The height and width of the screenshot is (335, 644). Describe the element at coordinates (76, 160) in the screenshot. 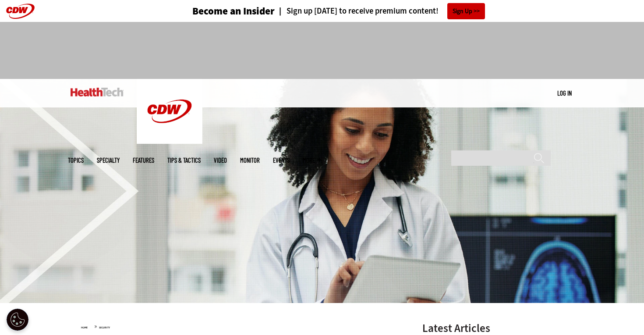

I see `span: Topics` at that location.